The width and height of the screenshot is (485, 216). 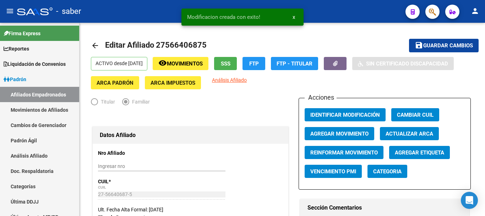 What do you see at coordinates (124, 103) in the screenshot?
I see `mat-radio-group: Elija una opción` at bounding box center [124, 103].